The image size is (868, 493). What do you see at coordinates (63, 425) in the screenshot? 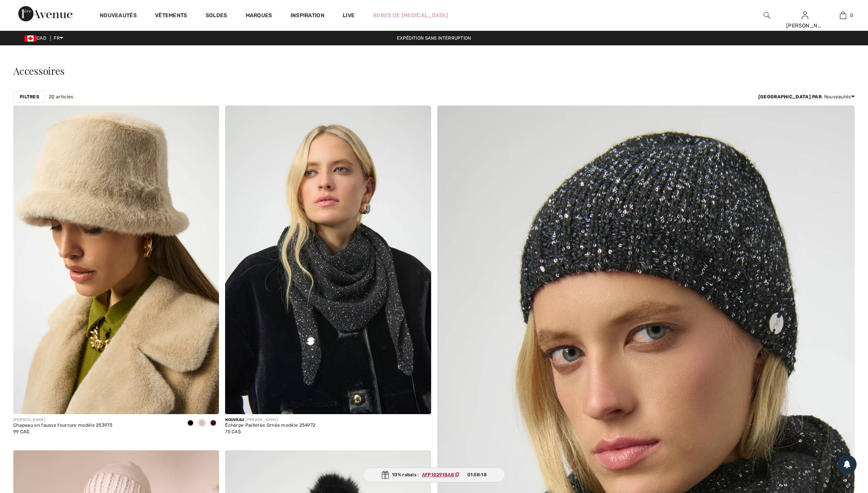
I see `div: Chapeau en fausse fourrure modèle 253975` at bounding box center [63, 425].